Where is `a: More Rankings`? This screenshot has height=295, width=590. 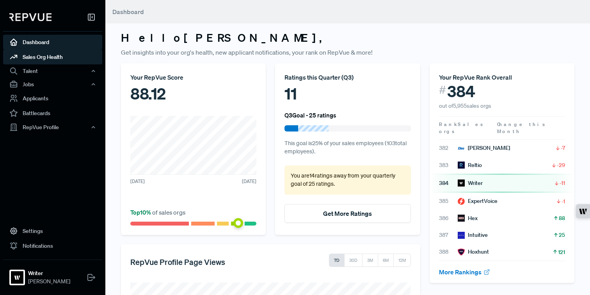
a: More Rankings is located at coordinates (465, 272).